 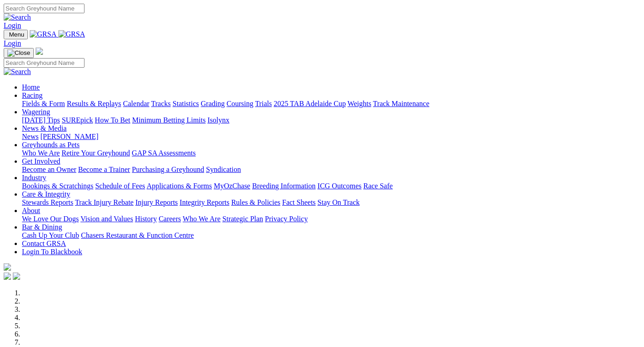 I want to click on a: Industry, so click(x=34, y=178).